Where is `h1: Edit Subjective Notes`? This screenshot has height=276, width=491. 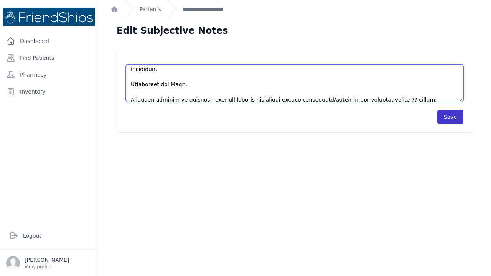
h1: Edit Subjective Notes is located at coordinates (172, 31).